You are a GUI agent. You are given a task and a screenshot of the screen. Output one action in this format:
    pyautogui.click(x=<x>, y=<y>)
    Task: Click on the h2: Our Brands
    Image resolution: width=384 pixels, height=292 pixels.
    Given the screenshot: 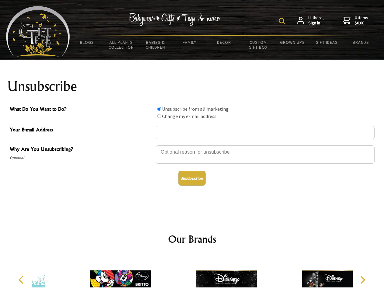 What is the action you would take?
    pyautogui.click(x=192, y=239)
    